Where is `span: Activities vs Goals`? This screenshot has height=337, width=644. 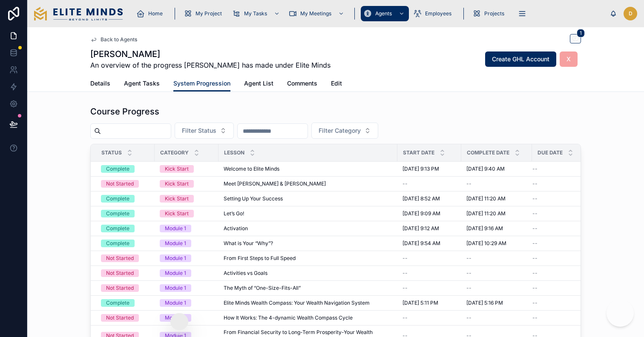 span: Activities vs Goals is located at coordinates (245, 273).